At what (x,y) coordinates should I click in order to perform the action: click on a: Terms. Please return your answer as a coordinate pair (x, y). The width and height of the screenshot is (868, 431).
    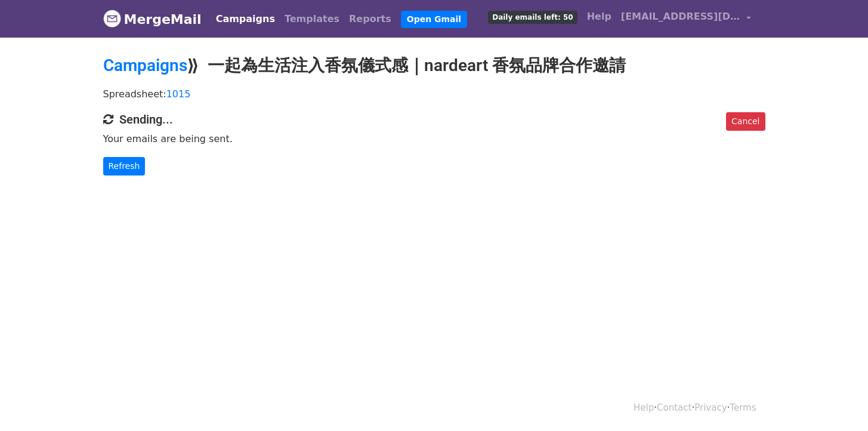
    Looking at the image, I should click on (742, 407).